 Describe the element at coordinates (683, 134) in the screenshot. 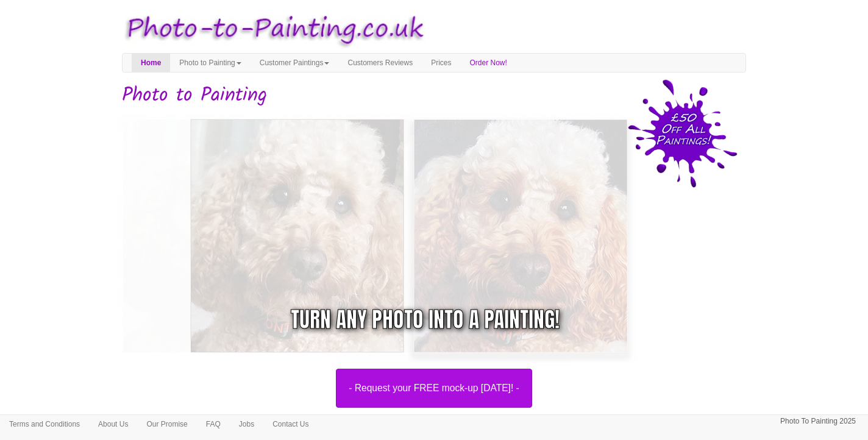

I see `img: 50 pound price drop` at that location.